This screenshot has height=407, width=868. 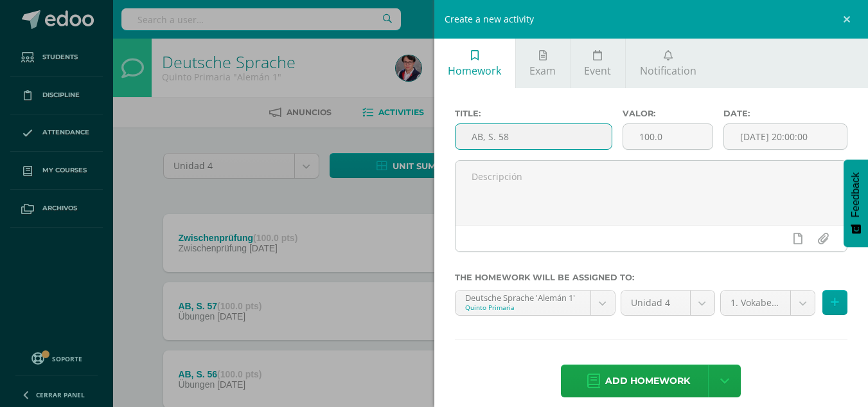 What do you see at coordinates (856, 204) in the screenshot?
I see `button: Feedback - Mostrar encuesta` at bounding box center [856, 204].